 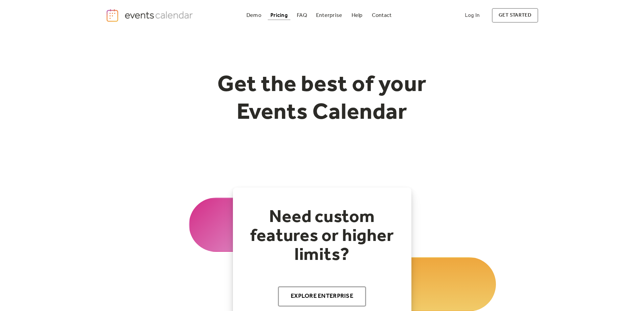 I want to click on div: FAQ, so click(x=302, y=15).